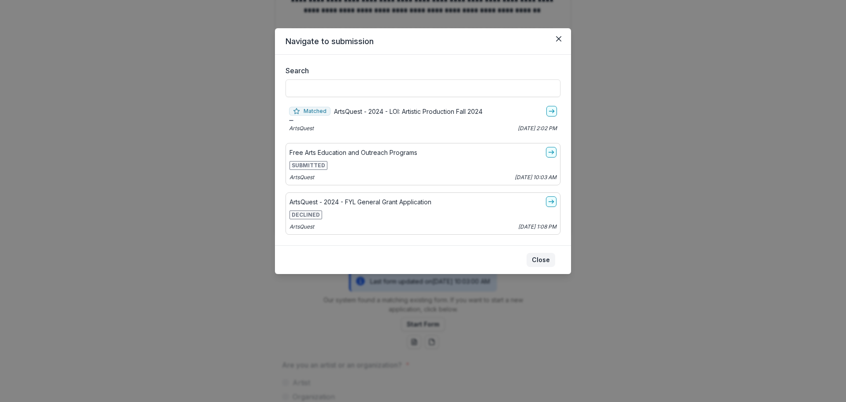  Describe the element at coordinates (361, 201) in the screenshot. I see `p: ArtsQuest - 2024 - FYL General Grant Application` at that location.